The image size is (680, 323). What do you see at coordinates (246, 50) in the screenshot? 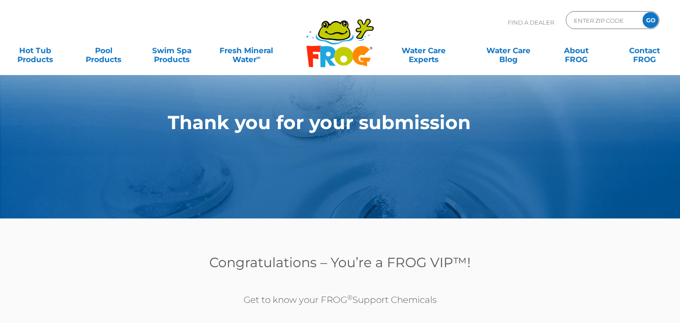
I see `a: Fresh MineralWater∞` at bounding box center [246, 50].